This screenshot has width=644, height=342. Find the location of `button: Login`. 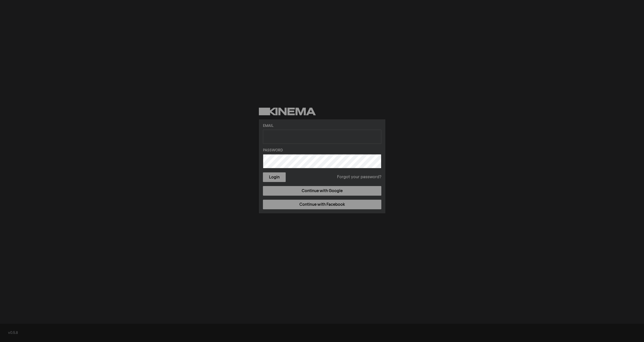

button: Login is located at coordinates (274, 177).